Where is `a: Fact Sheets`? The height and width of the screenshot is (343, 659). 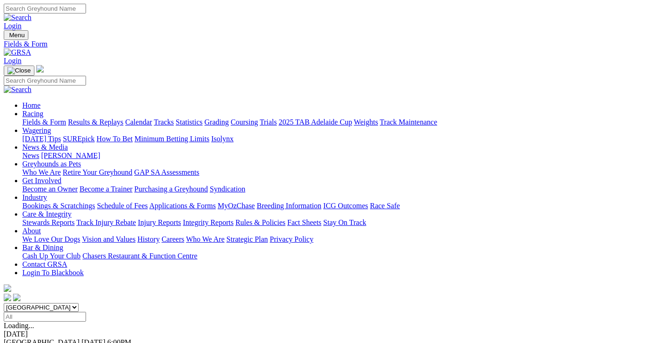
a: Fact Sheets is located at coordinates (304, 222).